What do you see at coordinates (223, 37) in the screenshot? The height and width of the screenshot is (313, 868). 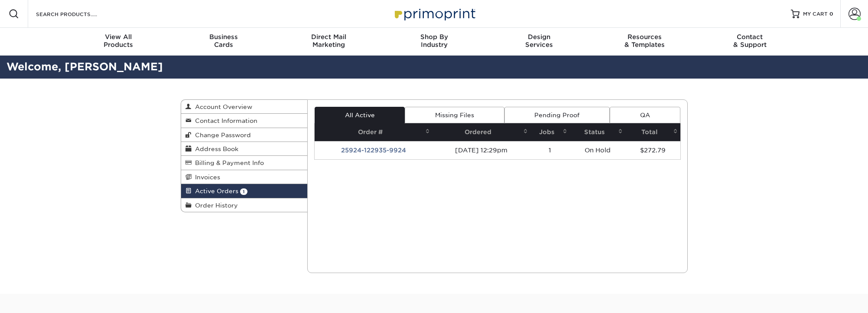 I see `span: Business` at bounding box center [223, 37].